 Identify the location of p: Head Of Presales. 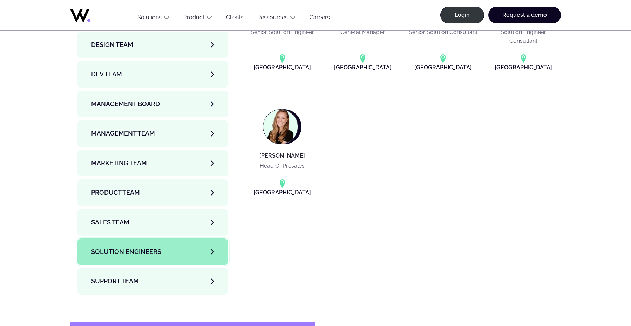
(282, 166).